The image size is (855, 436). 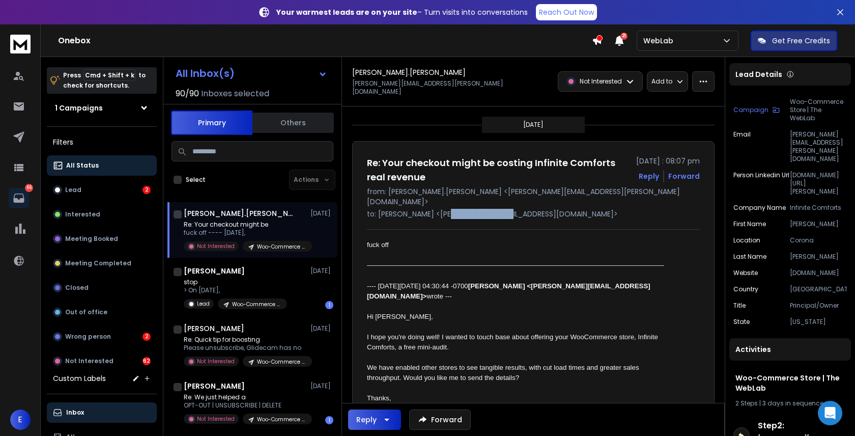 I want to click on button: Primary, so click(x=212, y=123).